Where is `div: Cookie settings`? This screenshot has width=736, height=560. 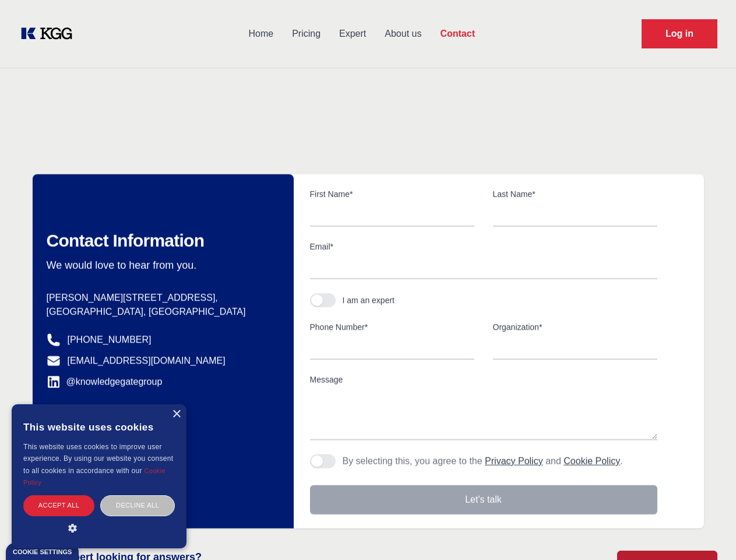 div: Cookie settings is located at coordinates (42, 551).